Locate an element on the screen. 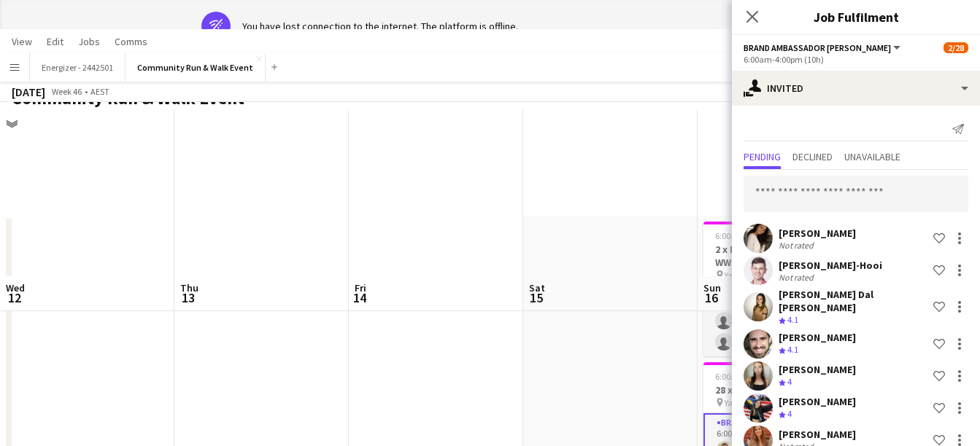  span: 14 is located at coordinates (359, 297).